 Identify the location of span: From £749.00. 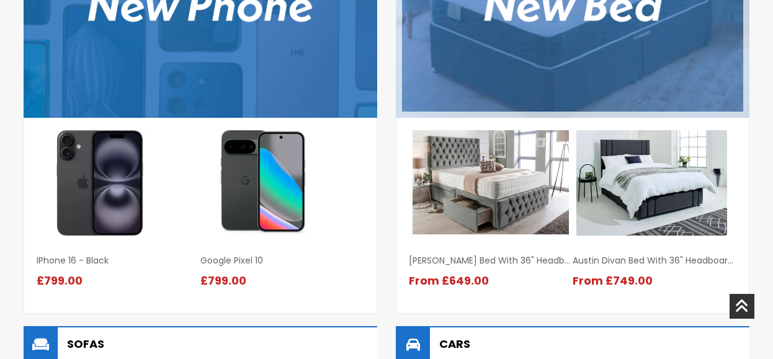
(615, 280).